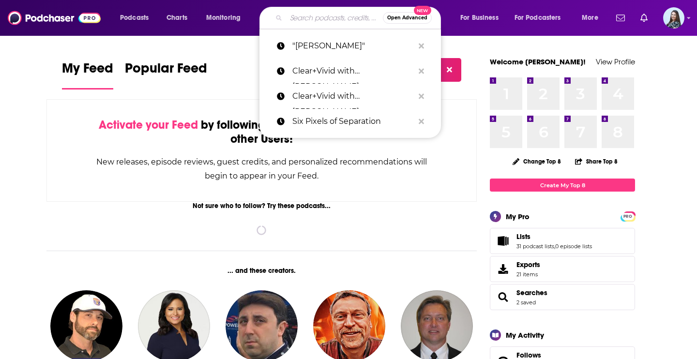 Image resolution: width=697 pixels, height=359 pixels. What do you see at coordinates (628, 216) in the screenshot?
I see `span: PRO` at bounding box center [628, 216].